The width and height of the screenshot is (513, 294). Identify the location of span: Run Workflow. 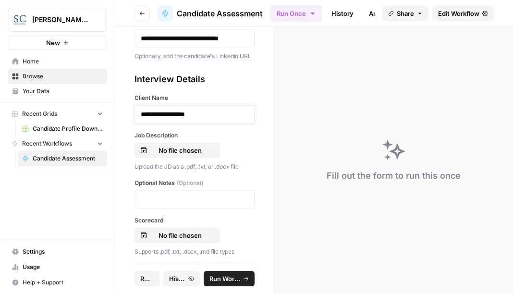
(225, 279).